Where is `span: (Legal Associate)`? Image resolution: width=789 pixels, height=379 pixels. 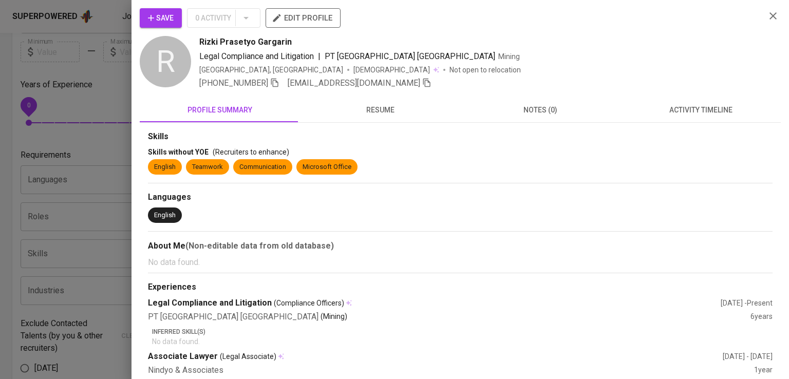 span: (Legal Associate) is located at coordinates (248, 357).